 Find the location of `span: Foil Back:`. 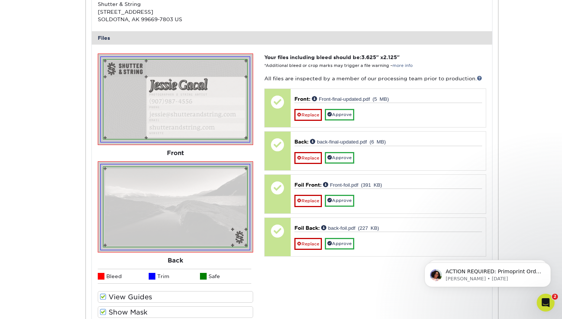

span: Foil Back: is located at coordinates (307, 228).